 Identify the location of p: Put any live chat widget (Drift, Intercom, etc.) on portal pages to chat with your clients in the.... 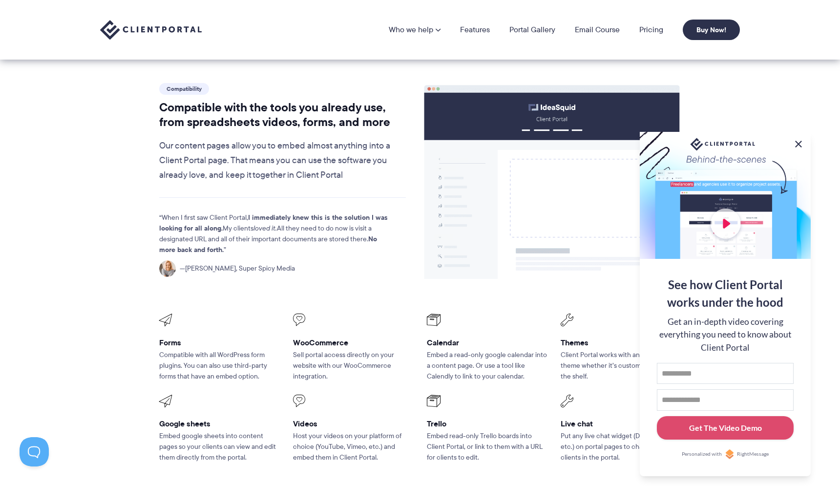
(621, 447).